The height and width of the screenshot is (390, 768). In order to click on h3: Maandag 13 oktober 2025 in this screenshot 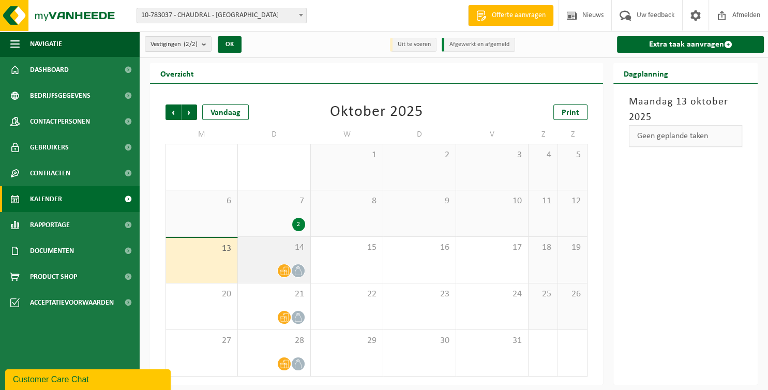, I will do `click(686, 110)`.